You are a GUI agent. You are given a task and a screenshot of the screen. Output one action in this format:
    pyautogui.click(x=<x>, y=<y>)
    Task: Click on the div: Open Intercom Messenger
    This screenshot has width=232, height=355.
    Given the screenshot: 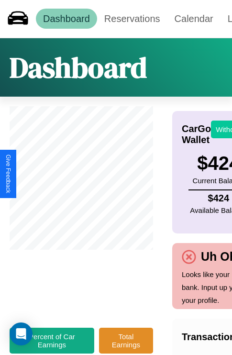 What is the action you would take?
    pyautogui.click(x=21, y=334)
    